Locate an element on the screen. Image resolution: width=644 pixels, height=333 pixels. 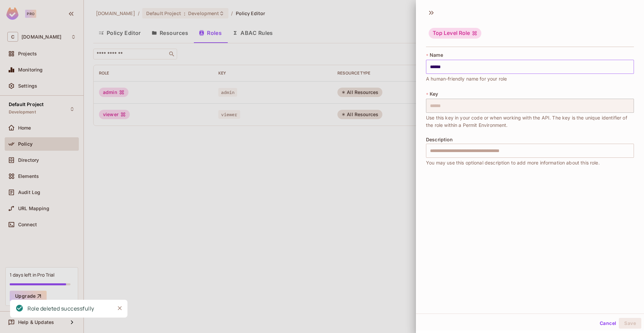
div: Role deleted successfully is located at coordinates (60, 309).